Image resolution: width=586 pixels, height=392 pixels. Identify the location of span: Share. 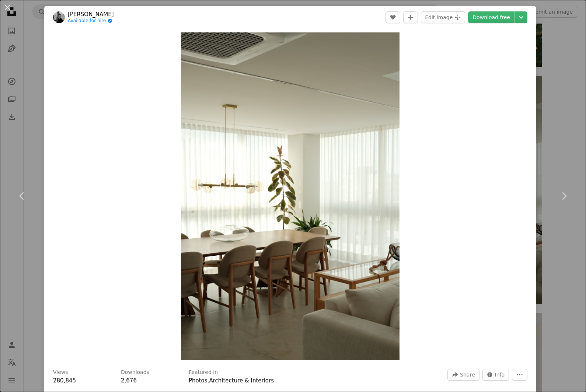
(468, 375).